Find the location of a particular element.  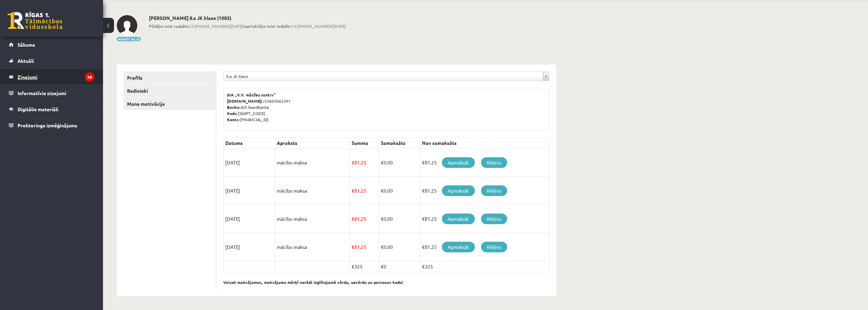

th: Nav samaksāts is located at coordinates (485, 143).